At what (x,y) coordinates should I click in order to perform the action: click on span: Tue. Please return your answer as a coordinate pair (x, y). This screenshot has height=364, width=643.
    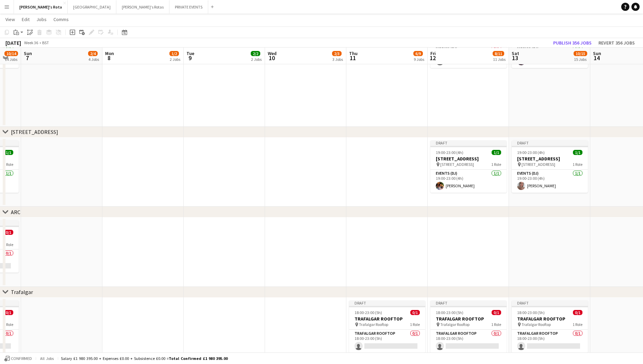
    Looking at the image, I should click on (190, 53).